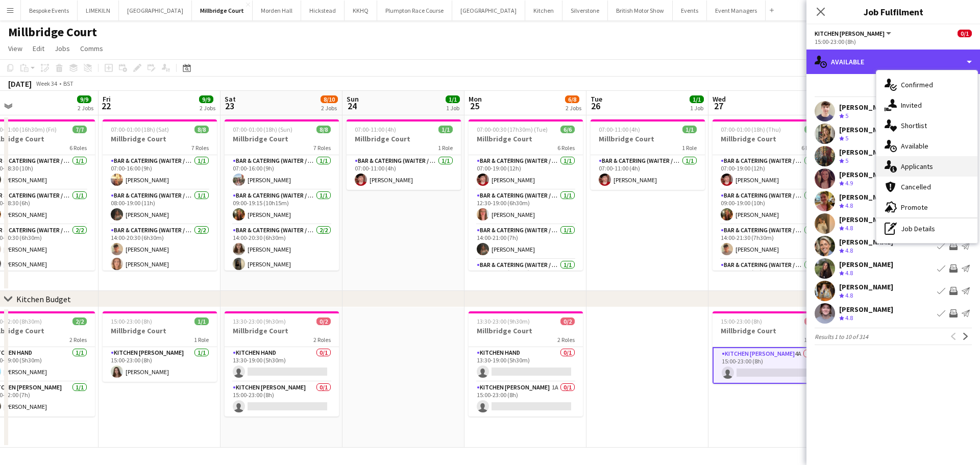  I want to click on span: Mon, so click(476, 99).